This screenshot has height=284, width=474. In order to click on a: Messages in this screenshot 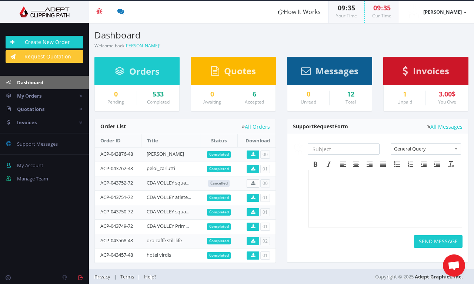, I will do `click(329, 73)`.